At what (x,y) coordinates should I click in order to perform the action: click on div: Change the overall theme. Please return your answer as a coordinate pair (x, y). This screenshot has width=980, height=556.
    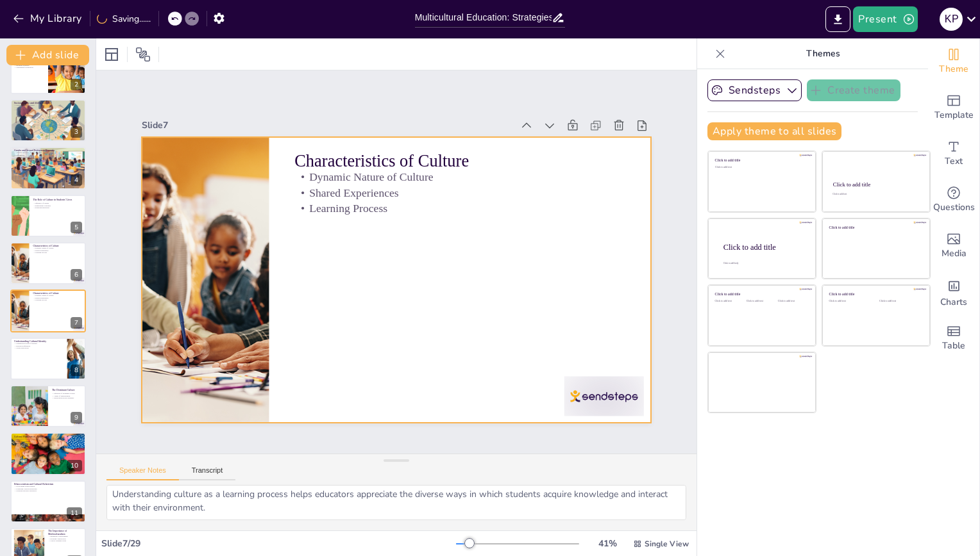
    Looking at the image, I should click on (953, 62).